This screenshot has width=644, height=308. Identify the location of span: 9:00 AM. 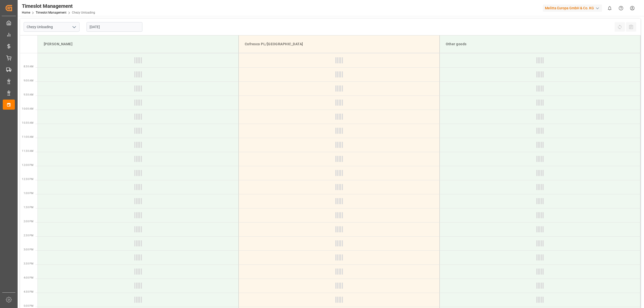
(28, 80).